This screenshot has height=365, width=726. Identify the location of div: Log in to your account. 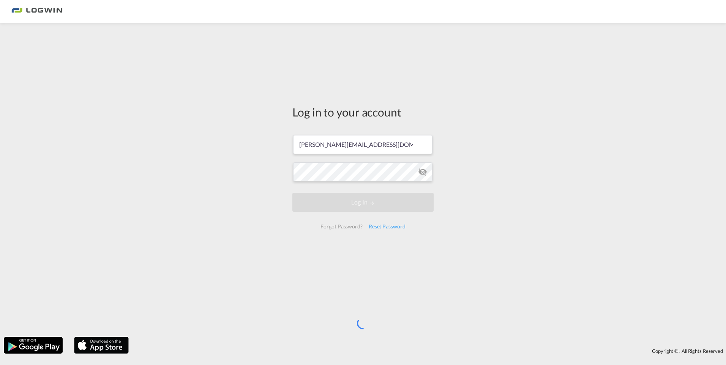
(363, 112).